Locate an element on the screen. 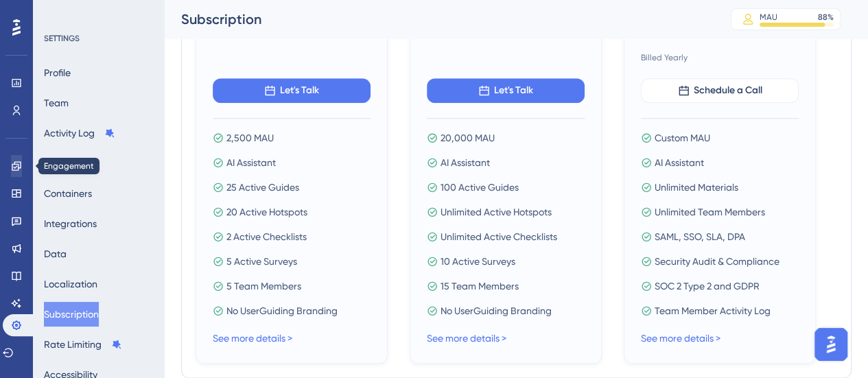  span: 2,500 MAU is located at coordinates (249, 137).